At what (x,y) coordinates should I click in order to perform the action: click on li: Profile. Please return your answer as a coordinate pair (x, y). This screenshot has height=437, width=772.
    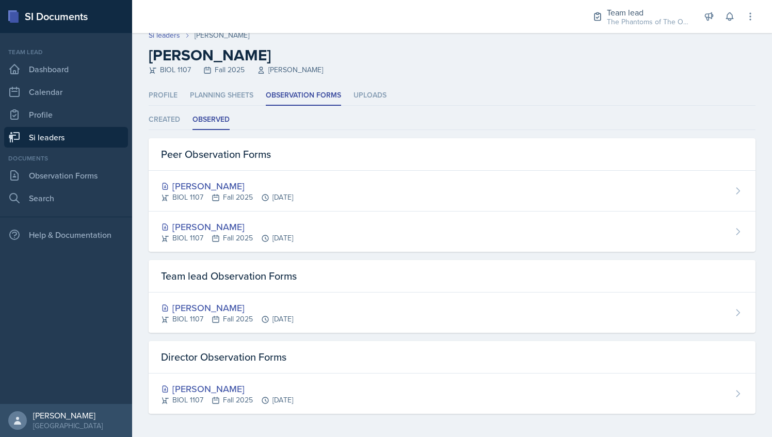
    Looking at the image, I should click on (163, 96).